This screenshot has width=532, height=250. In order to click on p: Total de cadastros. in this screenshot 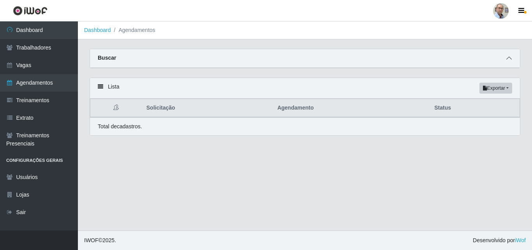, I will do `click(120, 126)`.